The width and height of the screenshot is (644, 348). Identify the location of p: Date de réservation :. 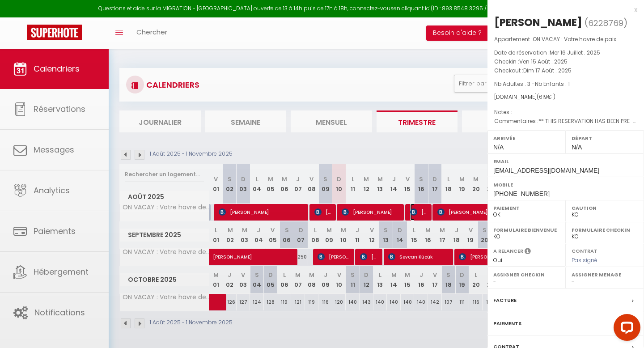
(566, 53).